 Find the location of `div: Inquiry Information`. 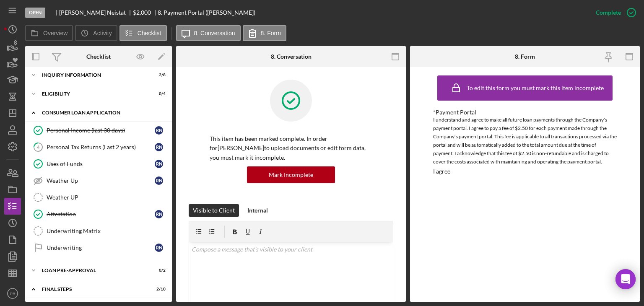

div: Inquiry Information is located at coordinates (93, 75).